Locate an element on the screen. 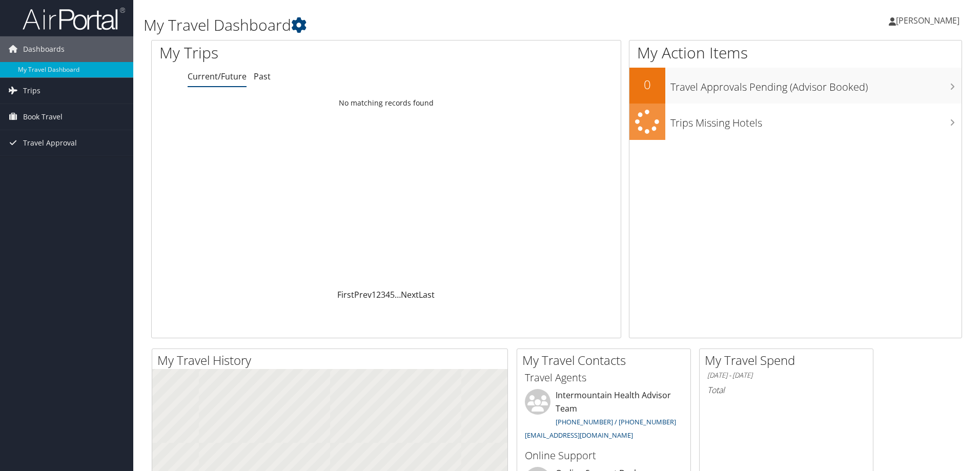  img: airportal-logo.png is located at coordinates (74, 19).